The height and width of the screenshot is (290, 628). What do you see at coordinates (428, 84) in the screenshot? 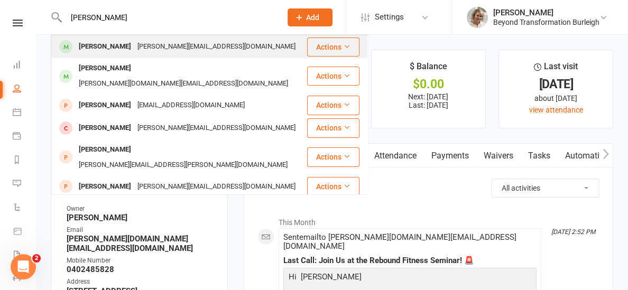
I see `div: $0.00` at bounding box center [428, 84].